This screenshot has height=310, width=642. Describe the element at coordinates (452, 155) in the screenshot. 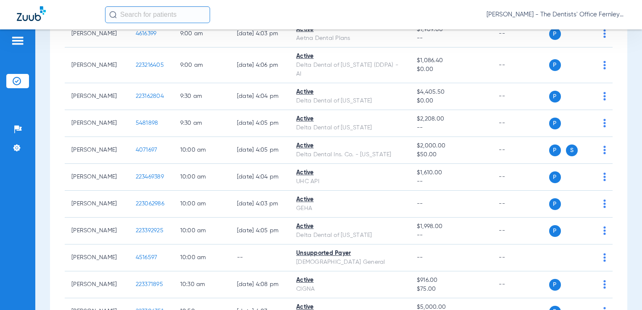

I see `span: $50.00` at that location.